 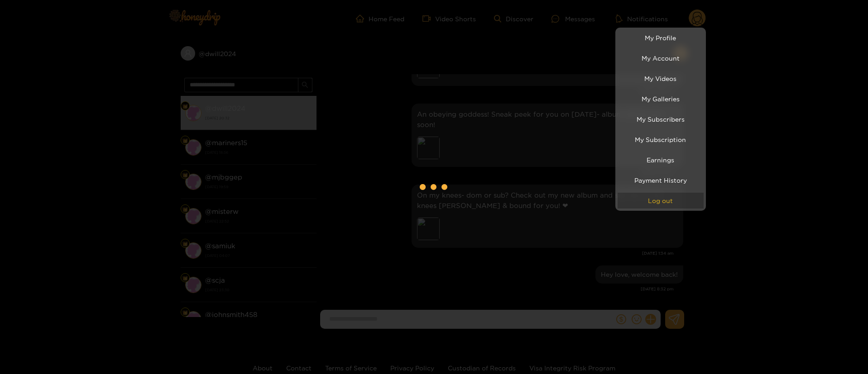 What do you see at coordinates (660, 119) in the screenshot?
I see `a: My Subscribers` at bounding box center [660, 119].